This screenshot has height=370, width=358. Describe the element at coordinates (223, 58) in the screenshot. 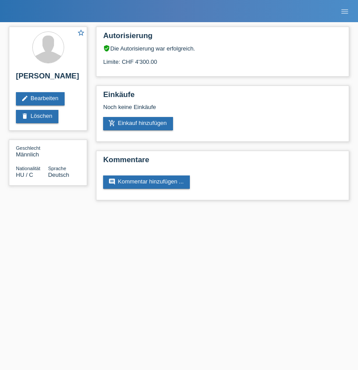

I see `div: Limite: CHF 4'300.00` at that location.